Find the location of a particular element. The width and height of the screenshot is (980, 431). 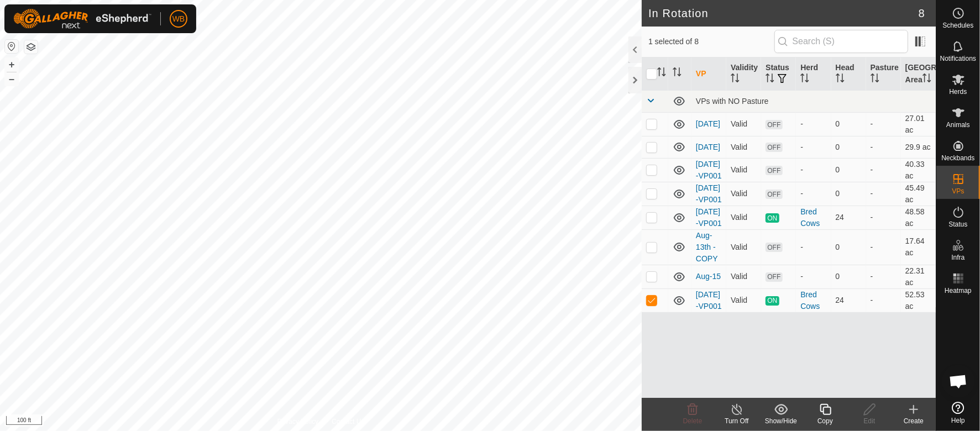

div: Show/Hide is located at coordinates (781, 421).